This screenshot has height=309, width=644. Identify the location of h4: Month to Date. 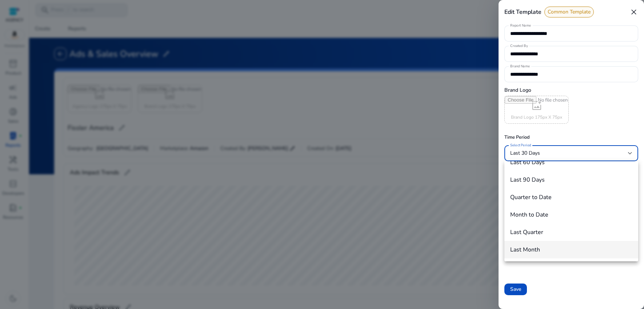
(529, 215).